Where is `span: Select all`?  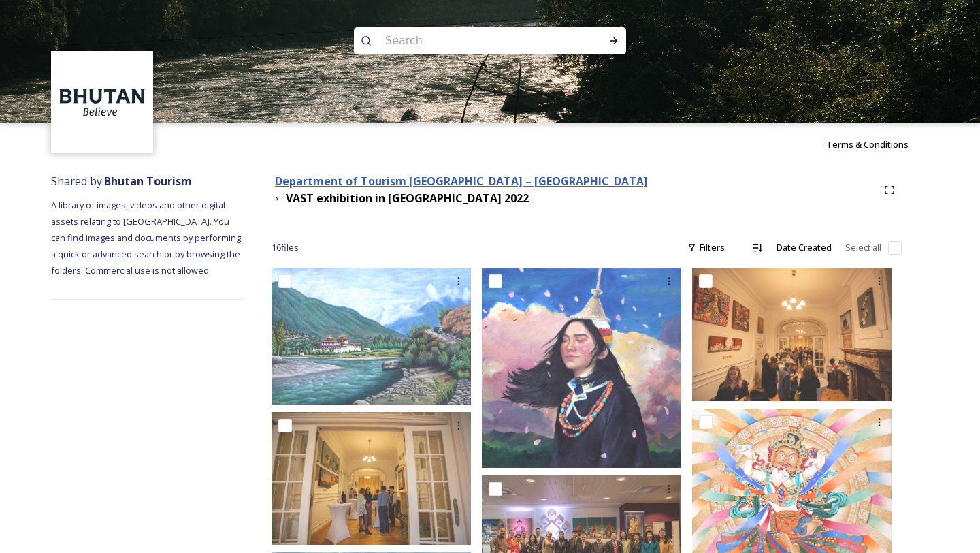
span: Select all is located at coordinates (863, 247).